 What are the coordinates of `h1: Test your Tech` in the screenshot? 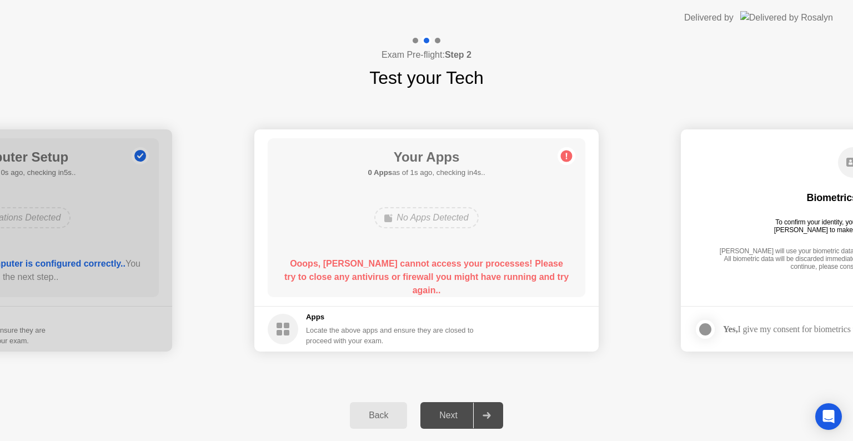 It's located at (426, 78).